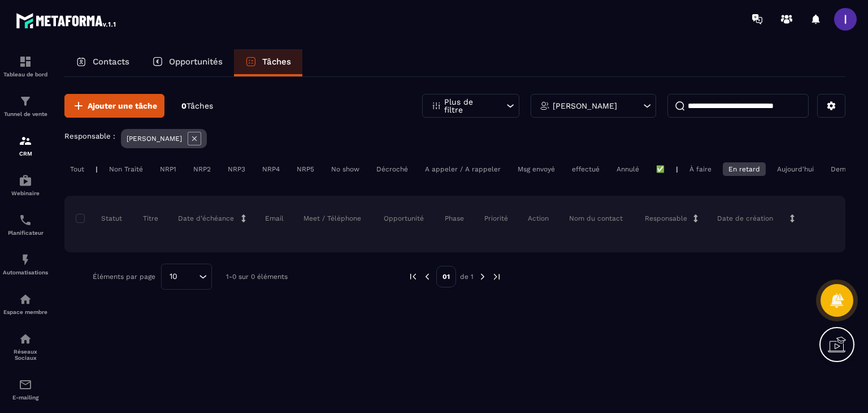 The image size is (868, 413). Describe the element at coordinates (25, 354) in the screenshot. I see `p: Réseaux Sociaux` at that location.